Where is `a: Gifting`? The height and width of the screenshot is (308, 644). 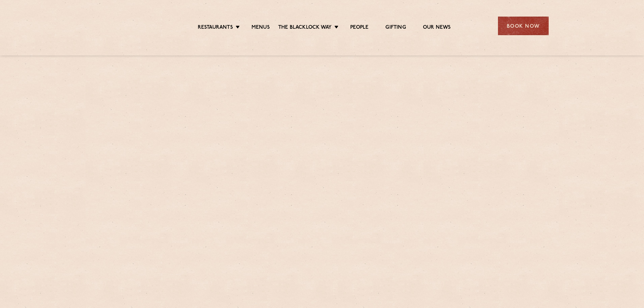 a: Gifting is located at coordinates (395, 28).